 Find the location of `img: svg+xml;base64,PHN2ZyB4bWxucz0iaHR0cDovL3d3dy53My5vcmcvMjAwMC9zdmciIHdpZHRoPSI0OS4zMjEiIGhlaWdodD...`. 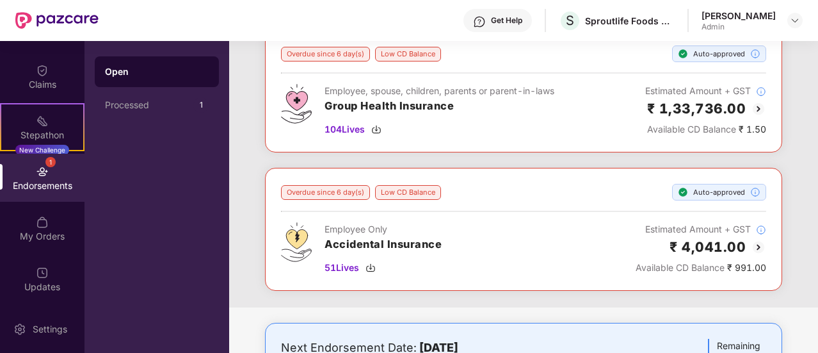

img: svg+xml;base64,PHN2ZyB4bWxucz0iaHR0cDovL3d3dy53My5vcmcvMjAwMC9zdmciIHdpZHRoPSI0OS4zMjEiIGhlaWdodD... is located at coordinates (296, 242).